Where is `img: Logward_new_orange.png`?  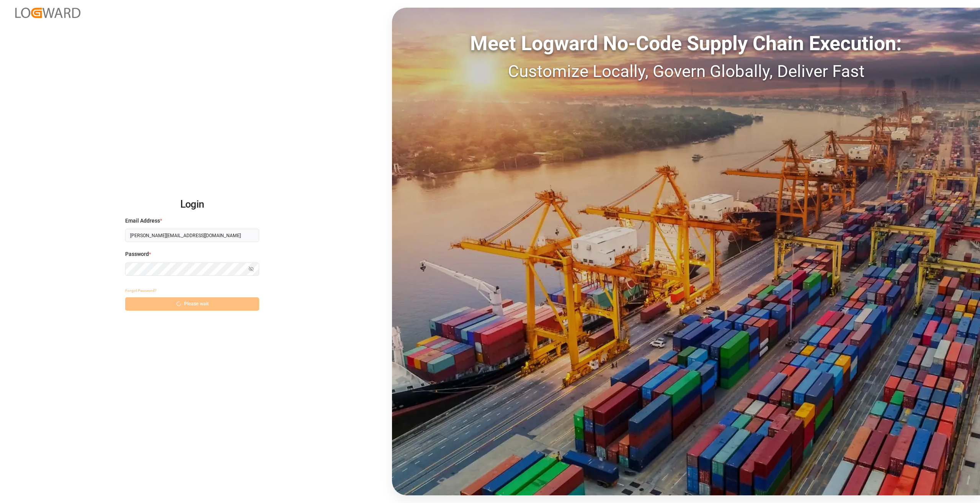 img: Logward_new_orange.png is located at coordinates (47, 13).